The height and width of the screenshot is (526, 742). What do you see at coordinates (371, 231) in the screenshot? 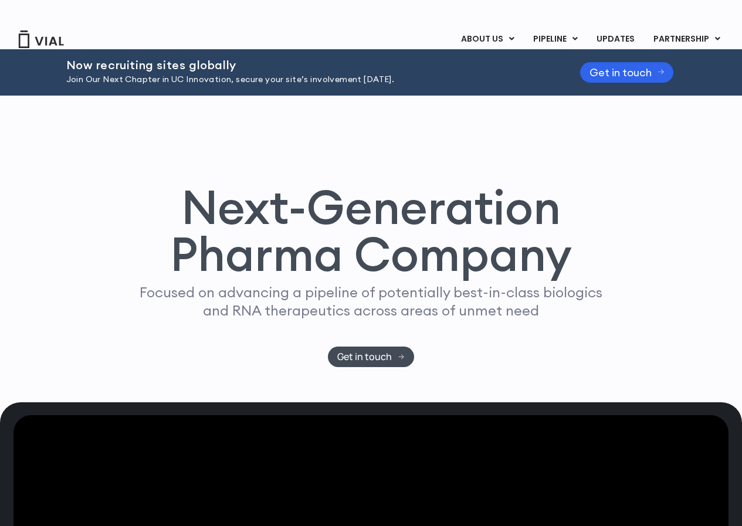
I see `h1: Next-Generation Pharma Company` at bounding box center [371, 231].